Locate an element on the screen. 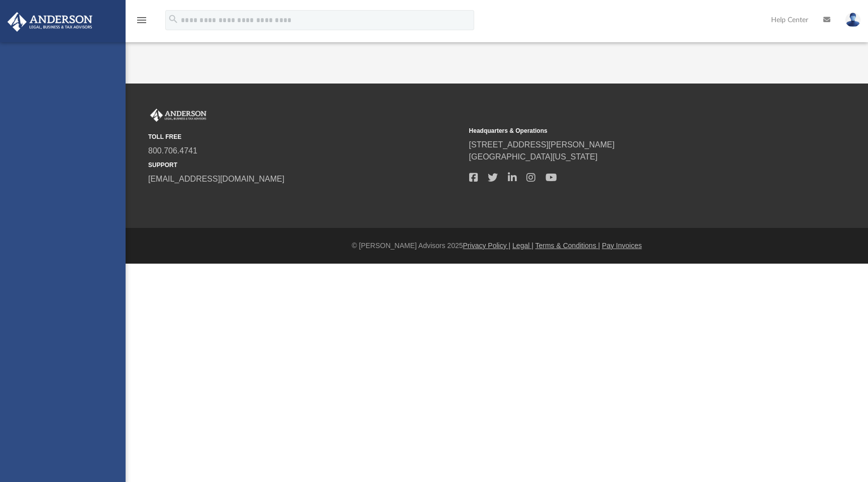 The image size is (868, 482). a: 800.706.4741 is located at coordinates (173, 150).